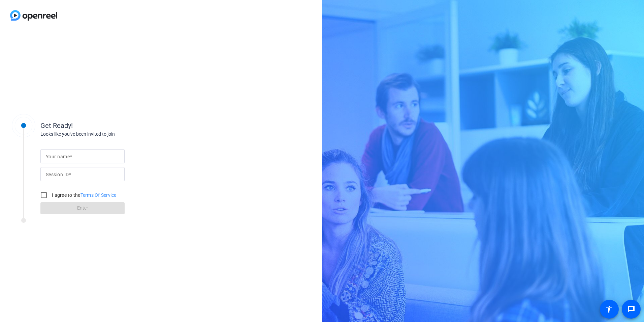 This screenshot has width=644, height=322. What do you see at coordinates (631, 309) in the screenshot?
I see `mat-icon: message` at bounding box center [631, 309].